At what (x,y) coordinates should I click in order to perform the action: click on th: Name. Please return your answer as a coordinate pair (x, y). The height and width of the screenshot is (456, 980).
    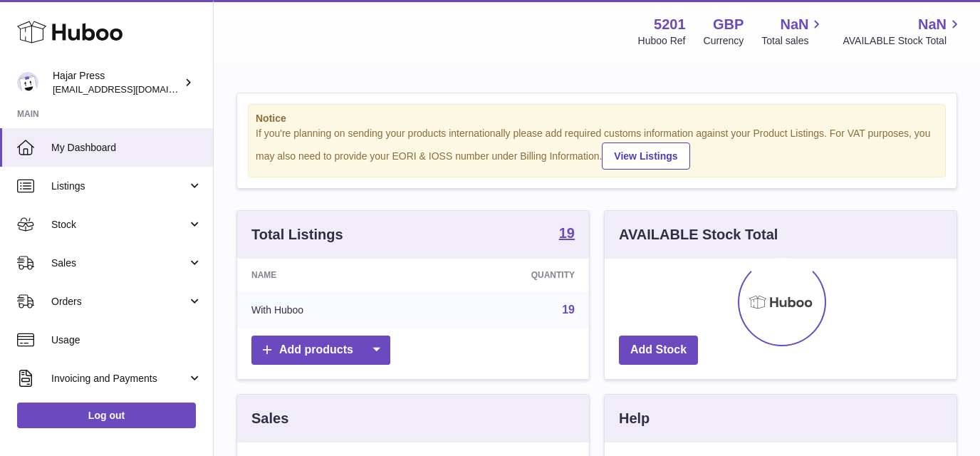
    Looking at the image, I should click on (330, 275).